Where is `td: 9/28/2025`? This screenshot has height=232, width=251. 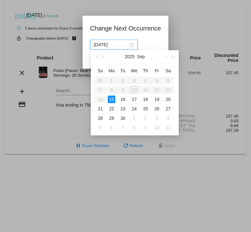 td: 9/28/2025 is located at coordinates (100, 118).